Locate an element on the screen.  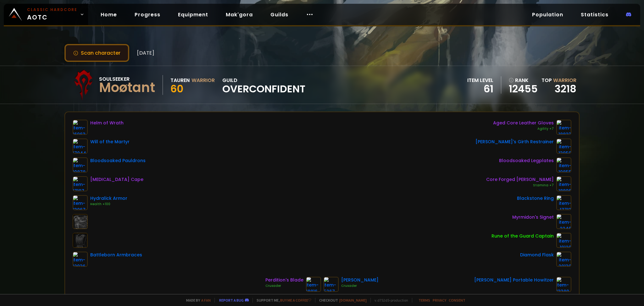
span: 60 is located at coordinates (177, 89).